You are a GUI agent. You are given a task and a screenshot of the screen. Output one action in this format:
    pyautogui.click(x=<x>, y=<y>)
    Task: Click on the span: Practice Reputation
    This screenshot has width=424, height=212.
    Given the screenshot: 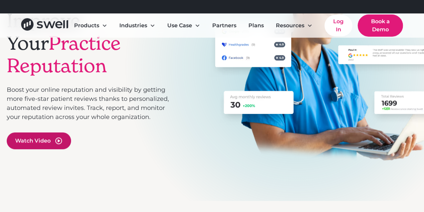 What is the action you would take?
    pyautogui.click(x=64, y=54)
    